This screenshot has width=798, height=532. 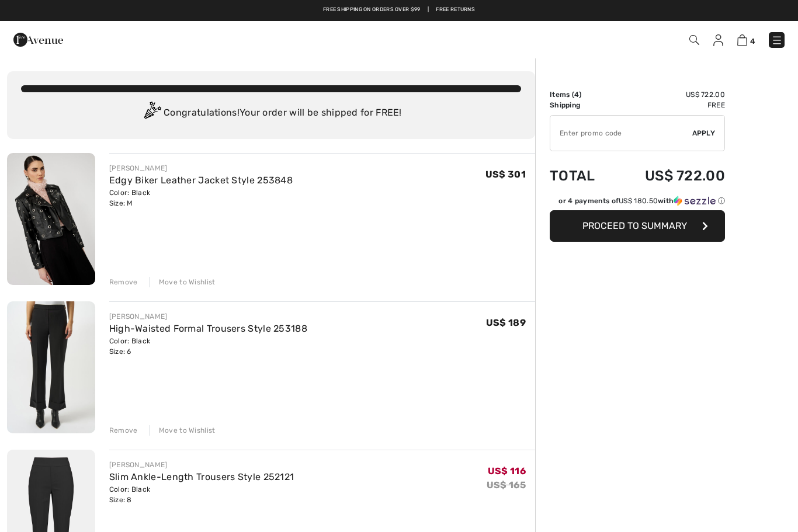 I want to click on img: Menu, so click(x=776, y=41).